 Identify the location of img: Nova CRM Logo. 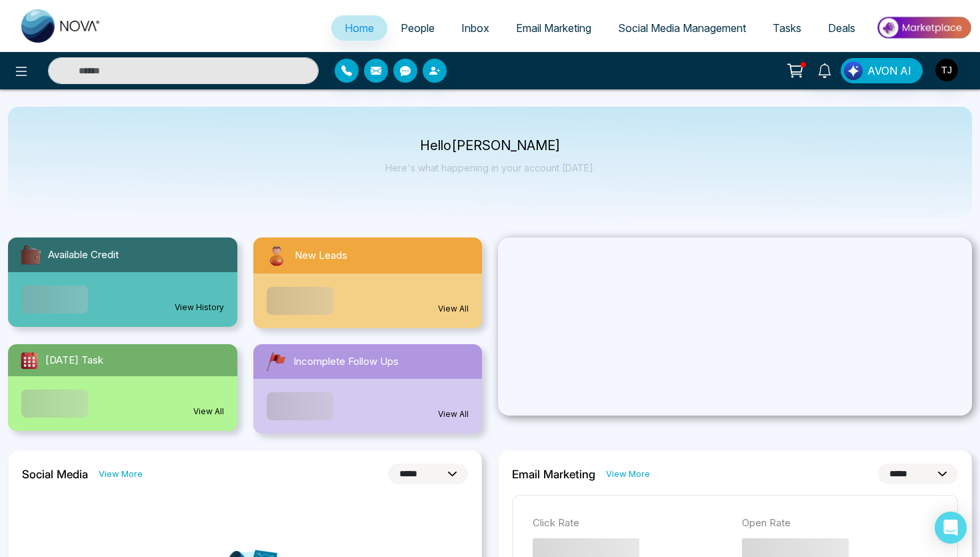
(61, 26).